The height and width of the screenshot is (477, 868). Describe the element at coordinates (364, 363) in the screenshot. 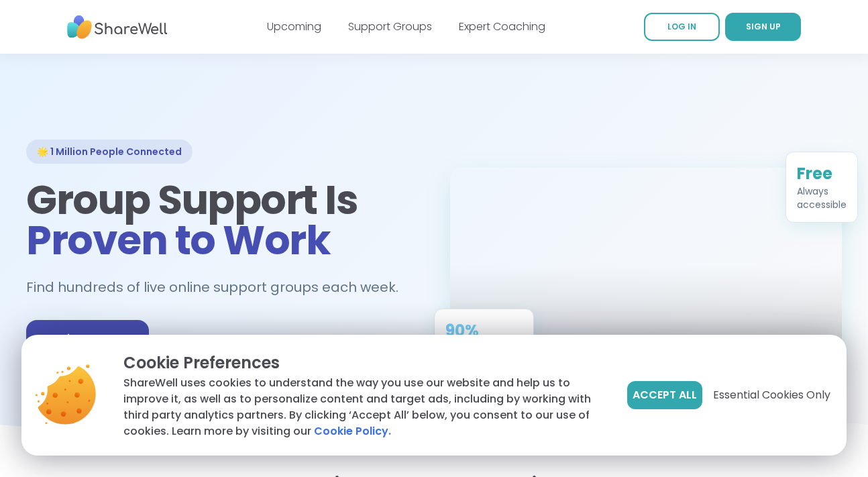

I see `p: Cookie Preferences` at that location.